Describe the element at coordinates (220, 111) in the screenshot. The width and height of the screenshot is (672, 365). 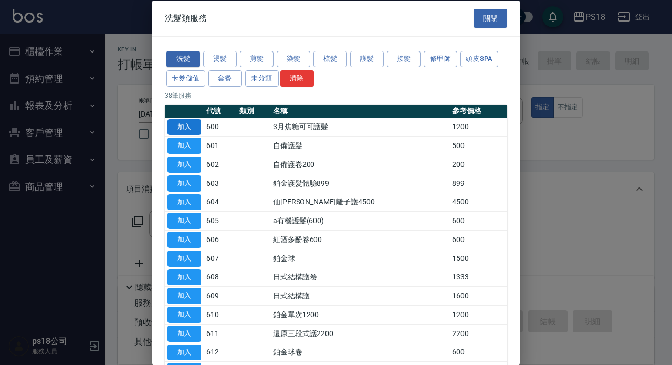
I see `th: 代號` at that location.